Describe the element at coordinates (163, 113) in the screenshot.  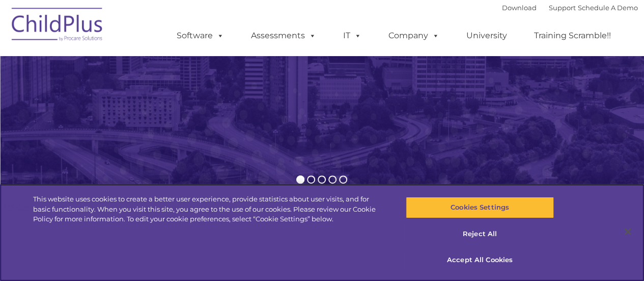
I see `span: Phone number` at that location.